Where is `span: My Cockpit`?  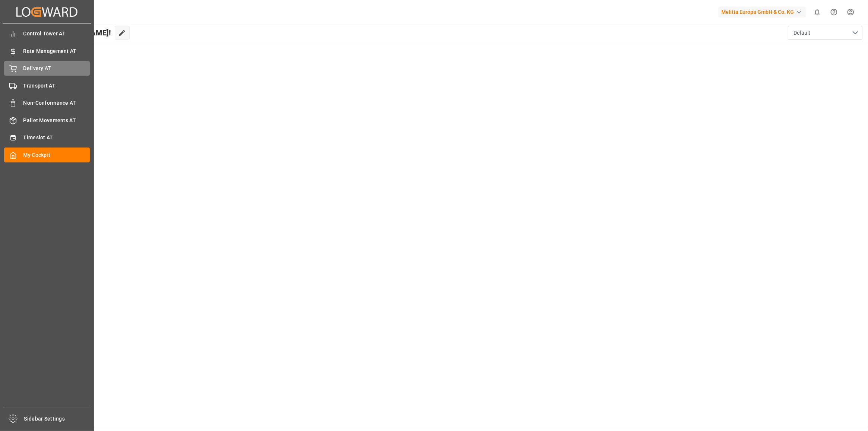 span: My Cockpit is located at coordinates (57, 155).